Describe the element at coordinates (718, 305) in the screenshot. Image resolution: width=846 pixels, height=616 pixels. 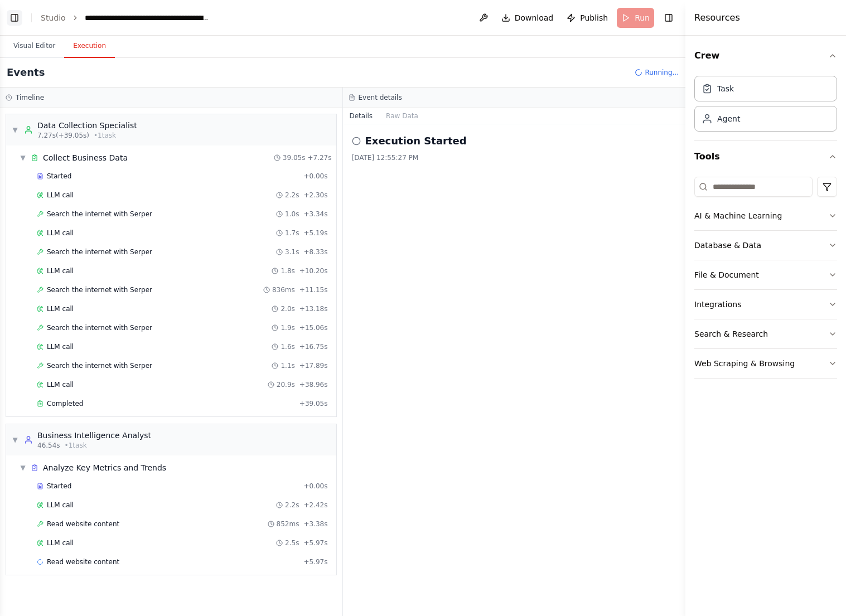
I see `div: Integrations` at that location.